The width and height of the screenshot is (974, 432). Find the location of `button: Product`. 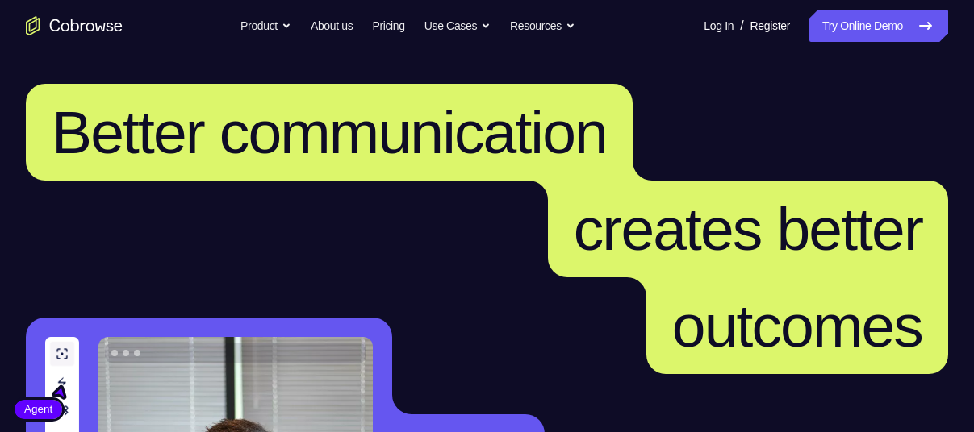

button: Product is located at coordinates (265, 26).